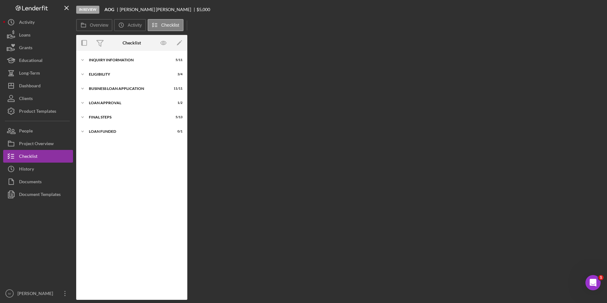 Image resolution: width=607 pixels, height=303 pixels. What do you see at coordinates (38, 111) in the screenshot?
I see `a: Product Templates` at bounding box center [38, 111].